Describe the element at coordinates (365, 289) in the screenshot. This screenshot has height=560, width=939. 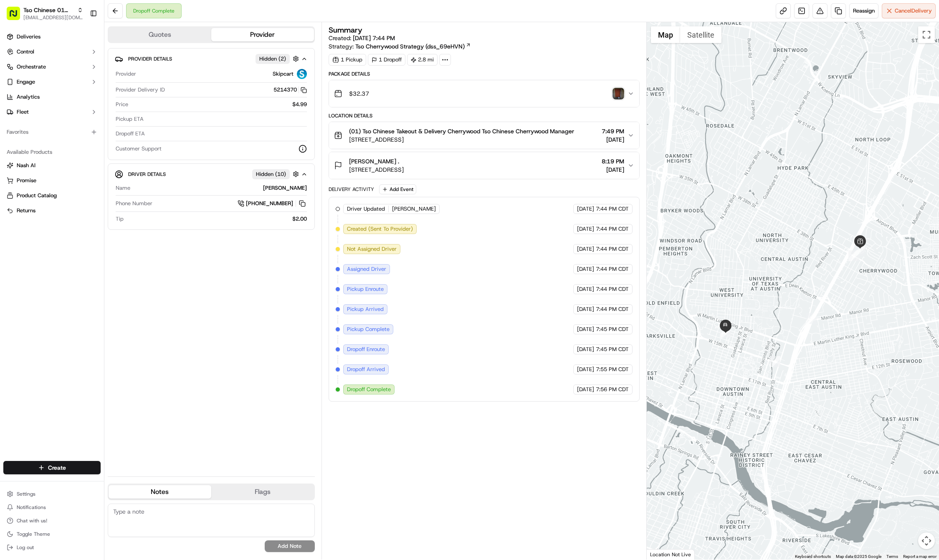
I see `span: Pickup Enroute` at that location.